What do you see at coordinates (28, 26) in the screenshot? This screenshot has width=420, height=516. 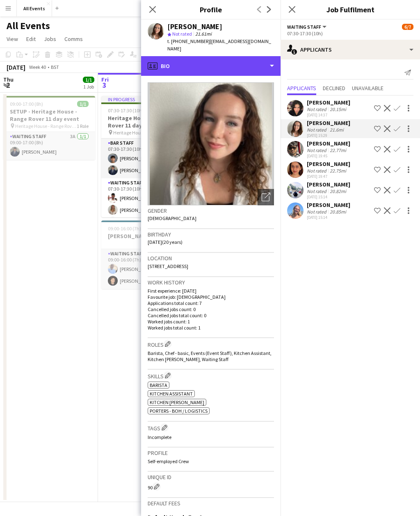 I see `h1: All Events` at bounding box center [28, 26].